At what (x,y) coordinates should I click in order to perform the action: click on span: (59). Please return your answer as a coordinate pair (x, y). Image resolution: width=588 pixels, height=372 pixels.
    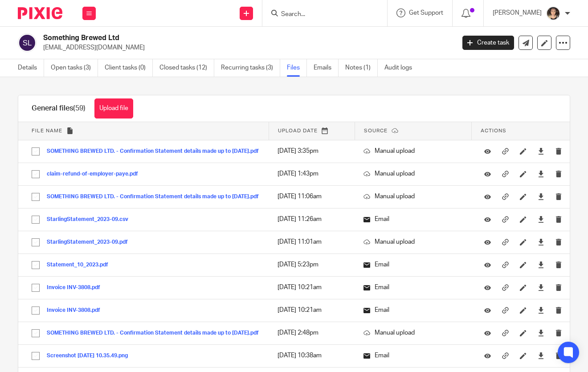
    Looking at the image, I should click on (79, 108).